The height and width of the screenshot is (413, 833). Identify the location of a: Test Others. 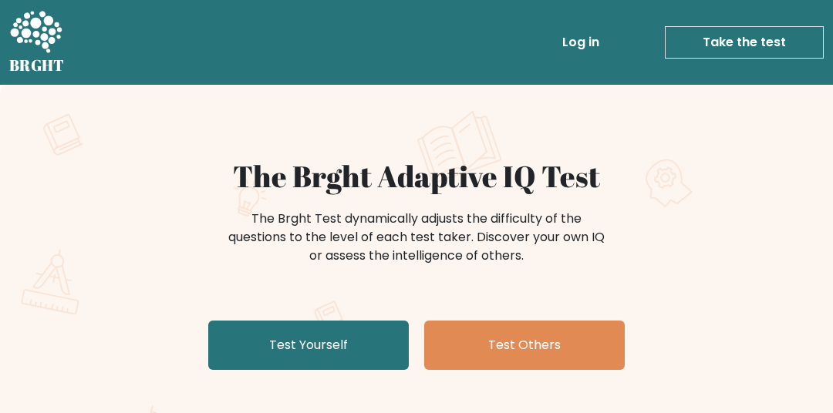
(525, 346).